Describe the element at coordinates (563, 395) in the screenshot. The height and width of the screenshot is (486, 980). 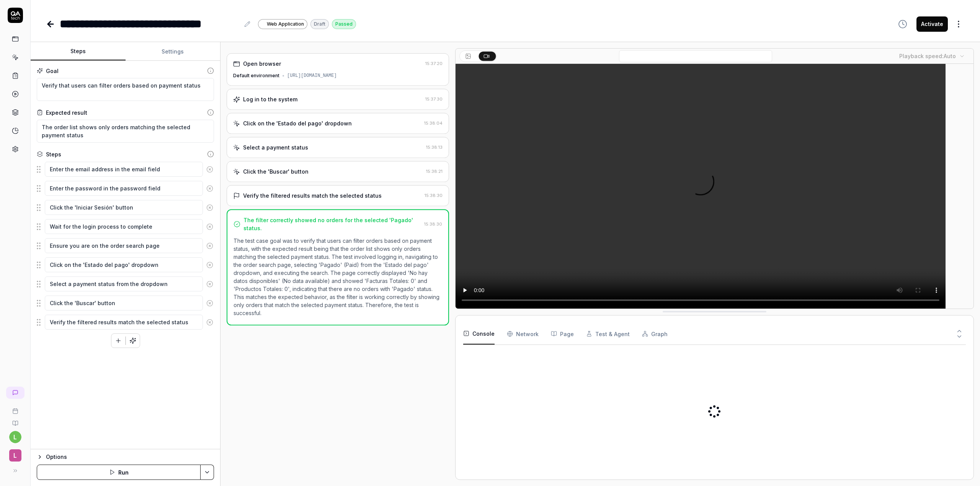
I see `button: Page` at that location.